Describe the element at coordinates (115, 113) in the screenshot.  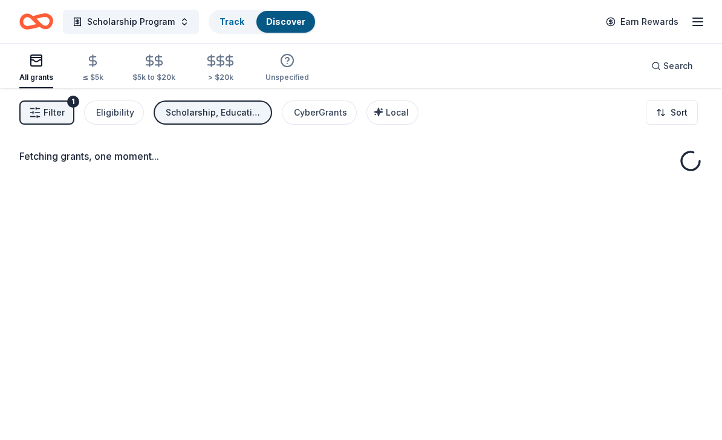
I see `div: Eligibility` at that location.